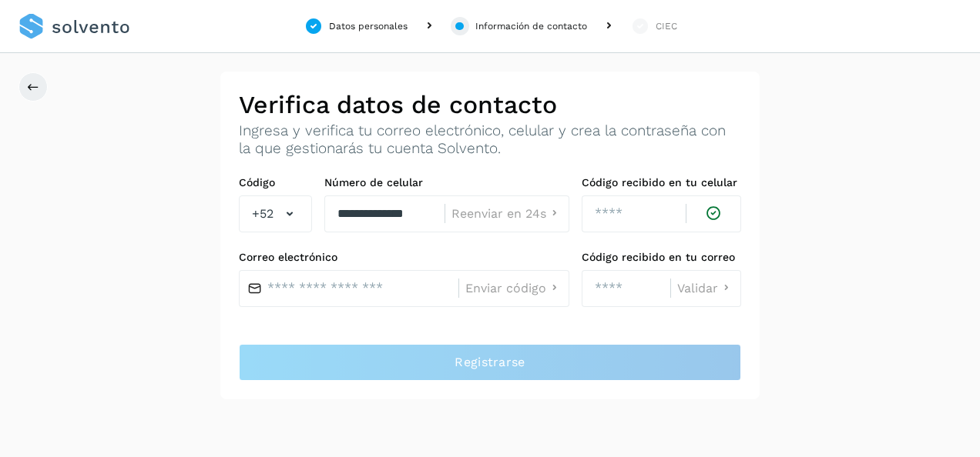  I want to click on label: Código recibido en tu celular, so click(661, 182).